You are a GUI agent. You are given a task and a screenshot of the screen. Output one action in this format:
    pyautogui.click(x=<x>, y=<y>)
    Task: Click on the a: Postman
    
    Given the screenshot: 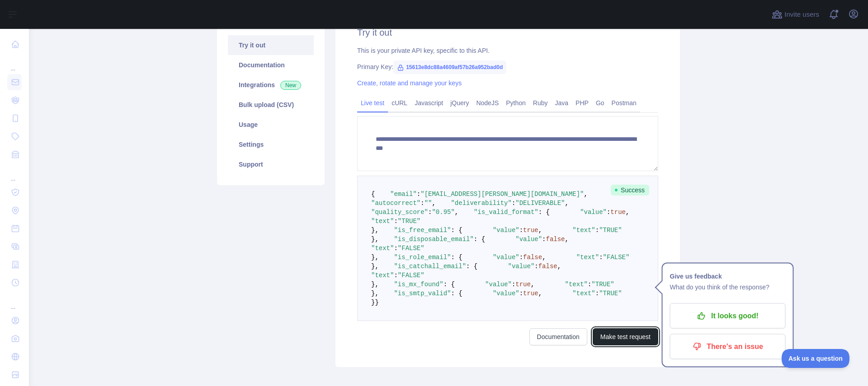 What is the action you would take?
    pyautogui.click(x=624, y=103)
    